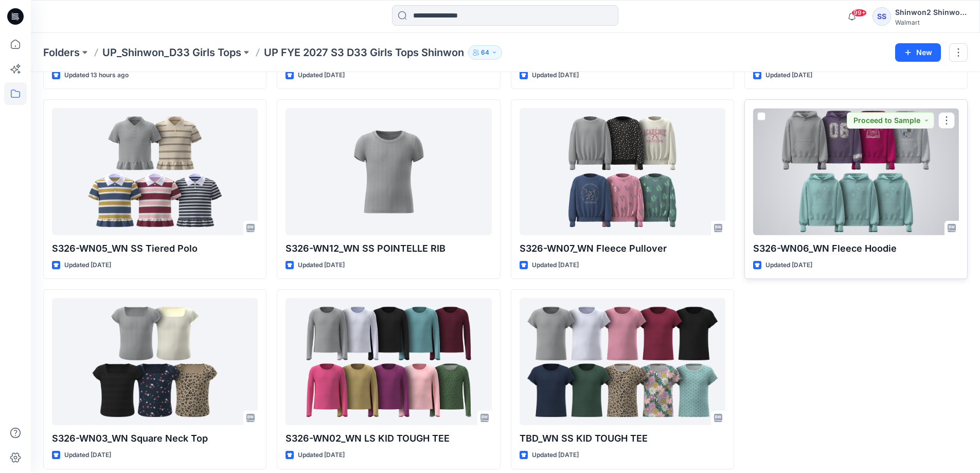  Describe the element at coordinates (860, 13) in the screenshot. I see `span: 99+` at that location.